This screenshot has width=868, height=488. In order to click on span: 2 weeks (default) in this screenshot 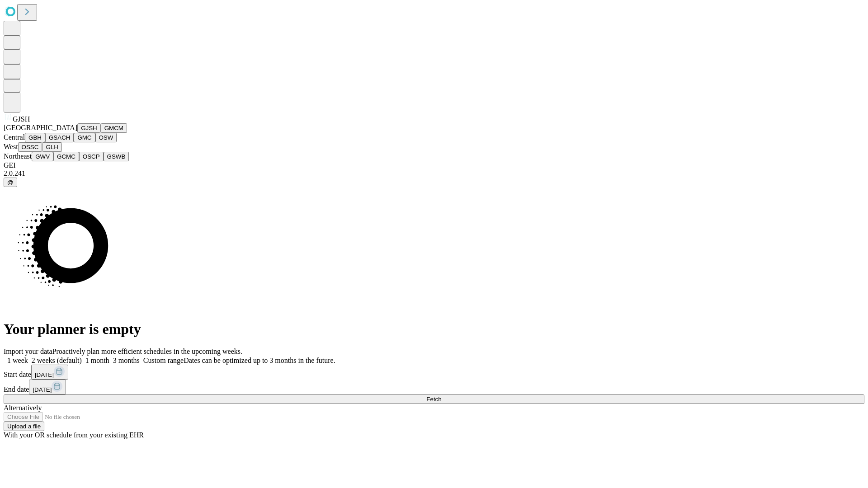, I will do `click(56, 360)`.